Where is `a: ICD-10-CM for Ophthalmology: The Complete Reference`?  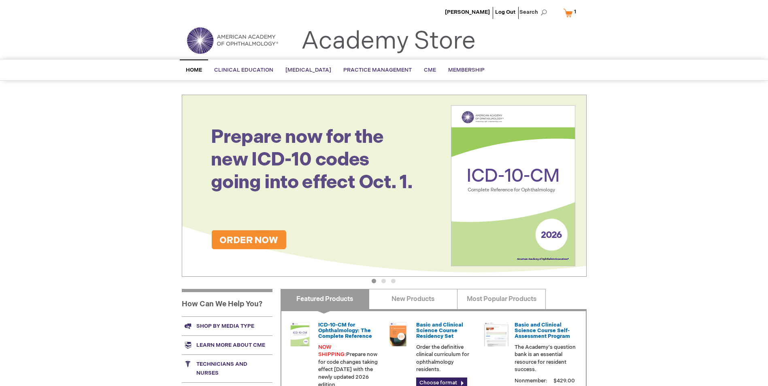
a: ICD-10-CM for Ophthalmology: The Complete Reference is located at coordinates (345, 331).